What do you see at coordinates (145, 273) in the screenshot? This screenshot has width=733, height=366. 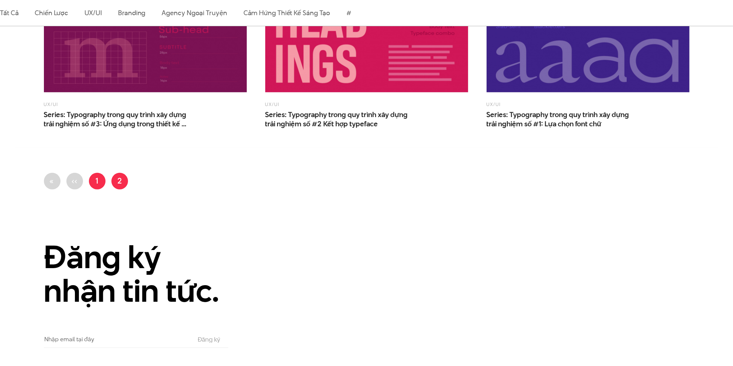 I see `h2: Đăng ký nhận tin tức.` at bounding box center [145, 273].